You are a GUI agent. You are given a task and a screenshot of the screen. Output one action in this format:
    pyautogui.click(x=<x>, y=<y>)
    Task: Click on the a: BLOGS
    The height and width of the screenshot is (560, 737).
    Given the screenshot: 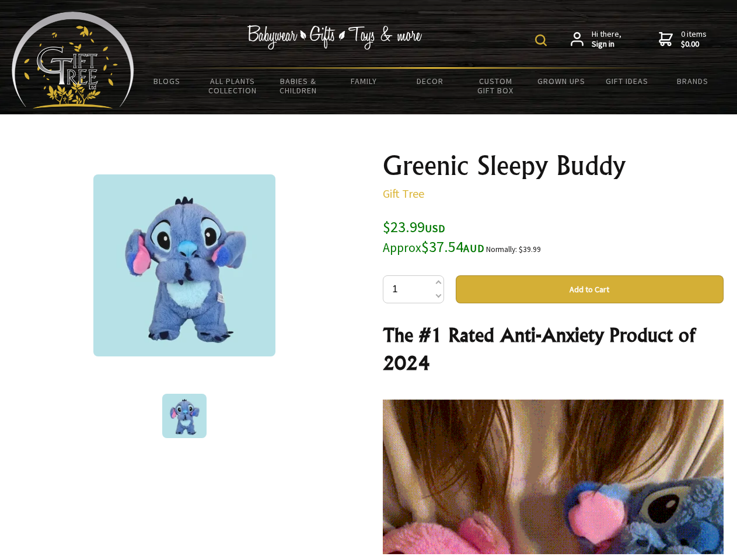 What is the action you would take?
    pyautogui.click(x=167, y=81)
    